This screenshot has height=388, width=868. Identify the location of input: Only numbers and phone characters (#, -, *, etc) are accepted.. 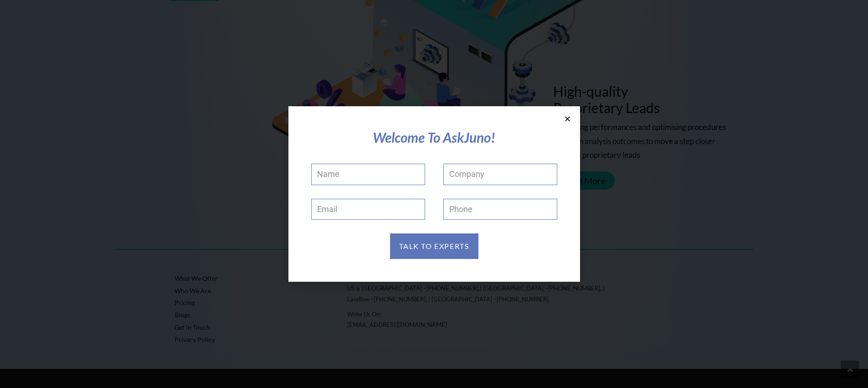
(500, 209).